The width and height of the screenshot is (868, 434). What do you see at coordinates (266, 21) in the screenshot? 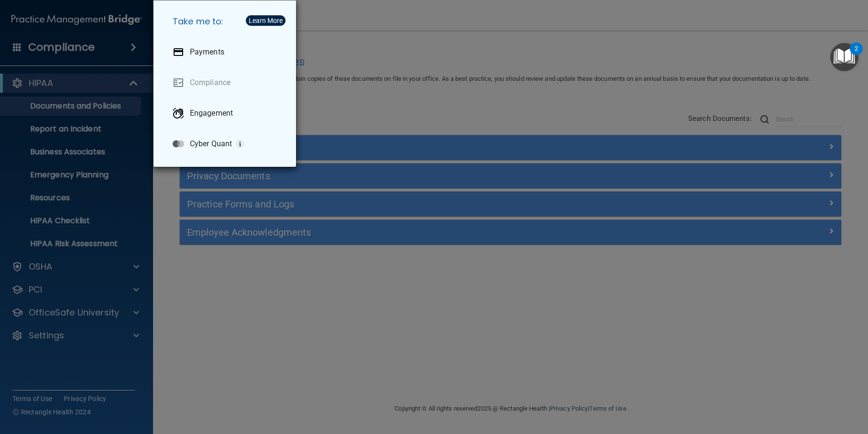
I see `div: Learn More` at bounding box center [266, 21].